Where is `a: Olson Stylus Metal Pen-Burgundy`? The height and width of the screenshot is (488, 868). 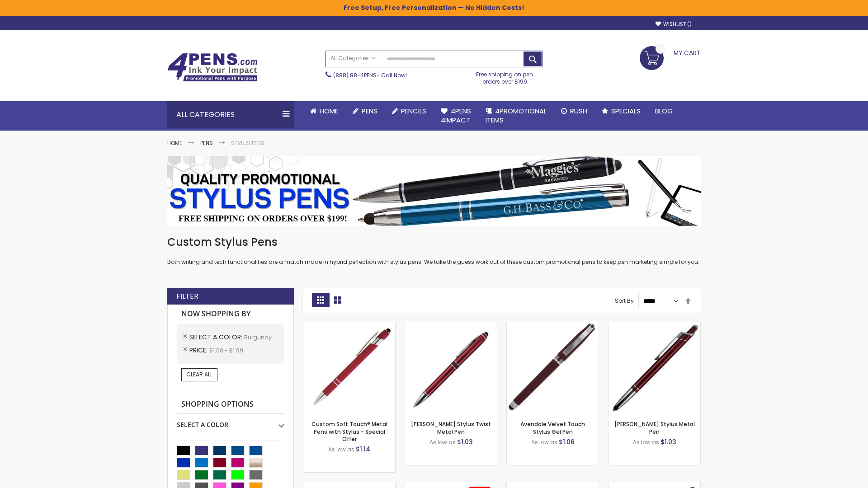 a: Olson Stylus Metal Pen-Burgundy is located at coordinates (654, 325).